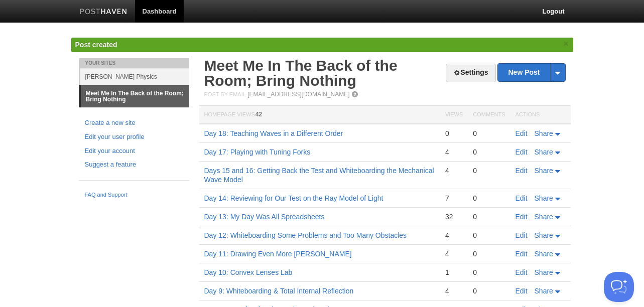  What do you see at coordinates (97, 44) in the screenshot?
I see `span: Post created` at bounding box center [97, 44].